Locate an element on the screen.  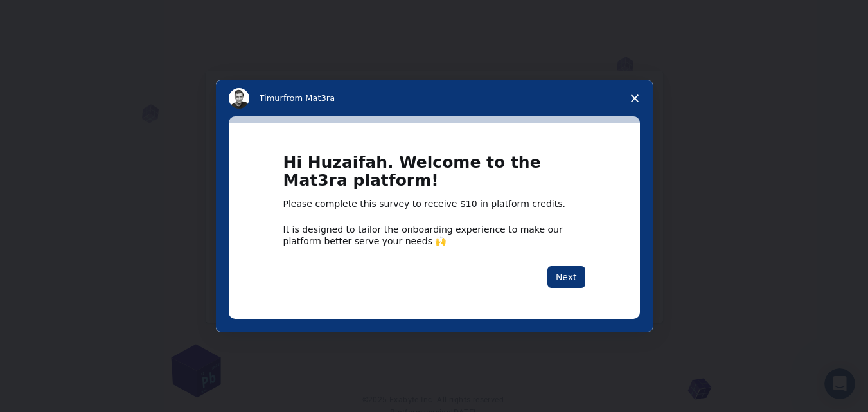
span: Timur is located at coordinates (271, 98).